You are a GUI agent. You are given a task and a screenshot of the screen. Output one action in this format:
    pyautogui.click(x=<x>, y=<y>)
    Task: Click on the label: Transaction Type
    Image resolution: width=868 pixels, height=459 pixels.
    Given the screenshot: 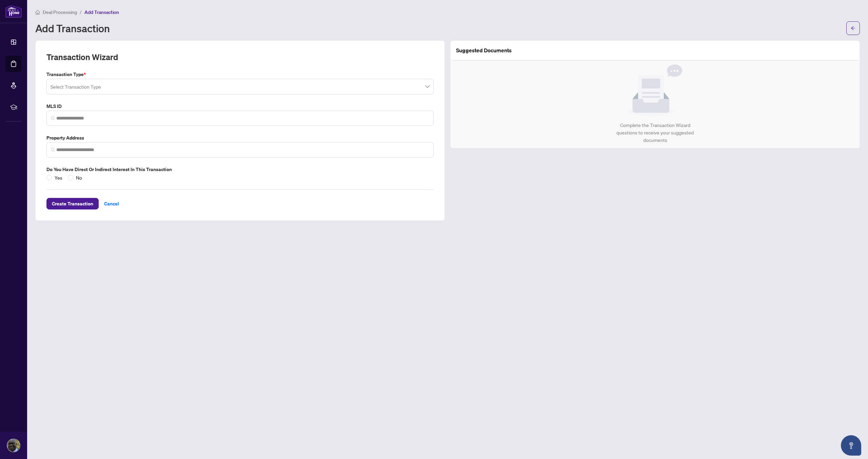 What is the action you would take?
    pyautogui.click(x=240, y=74)
    